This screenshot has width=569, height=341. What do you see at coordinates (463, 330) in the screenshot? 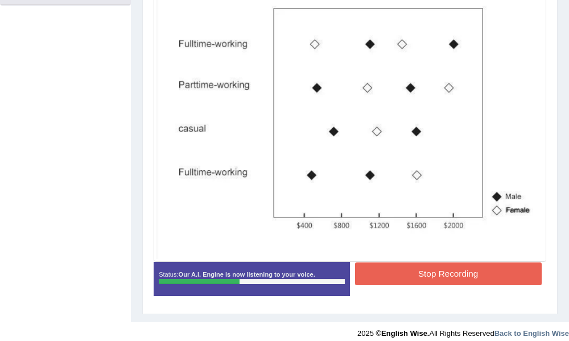
I see `div: 2025 © All Rights Reserved` at bounding box center [463, 330].